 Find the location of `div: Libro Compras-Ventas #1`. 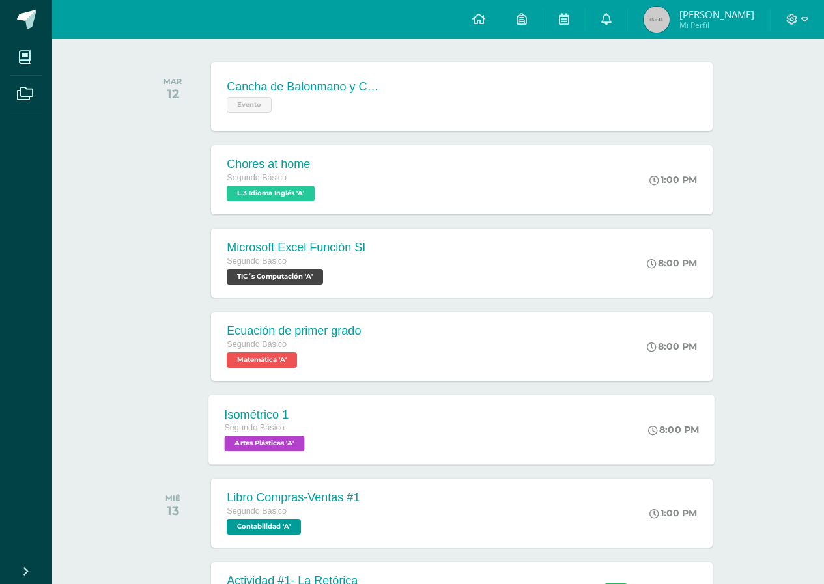

div: Libro Compras-Ventas #1 is located at coordinates (293, 498).